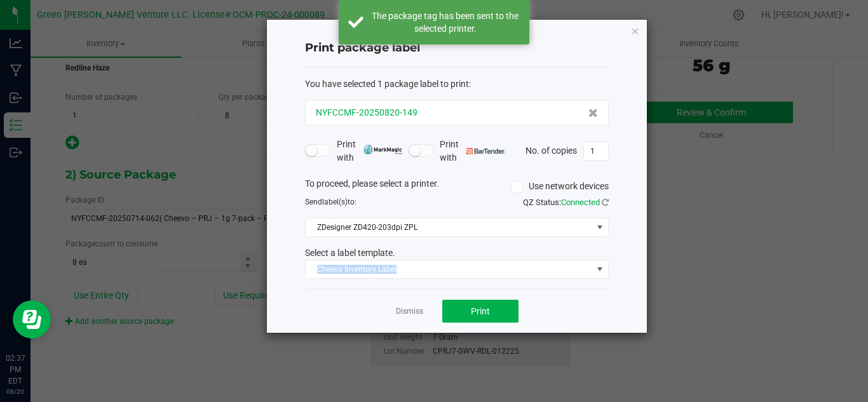 This screenshot has width=868, height=402. What do you see at coordinates (387, 84) in the screenshot?
I see `span: You have selected 1 package label to print` at bounding box center [387, 84].